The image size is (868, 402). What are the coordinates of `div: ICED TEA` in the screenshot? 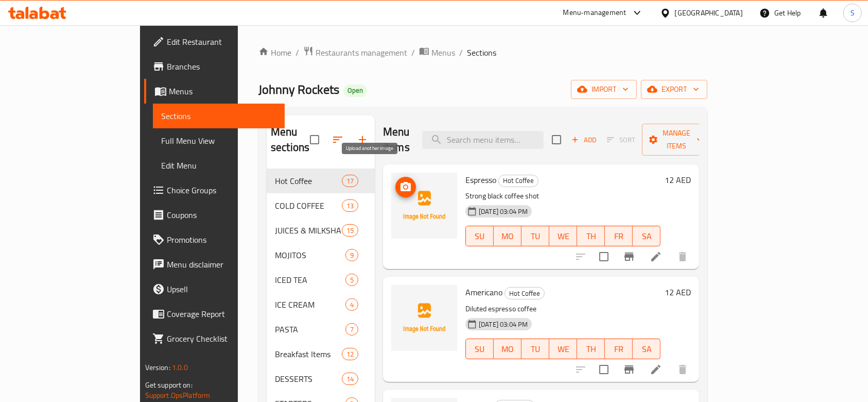 It's located at (310, 280).